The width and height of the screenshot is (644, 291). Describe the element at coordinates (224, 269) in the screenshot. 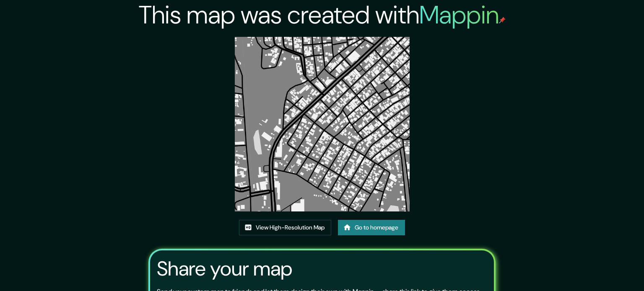

I see `h3: Share your map` at that location.